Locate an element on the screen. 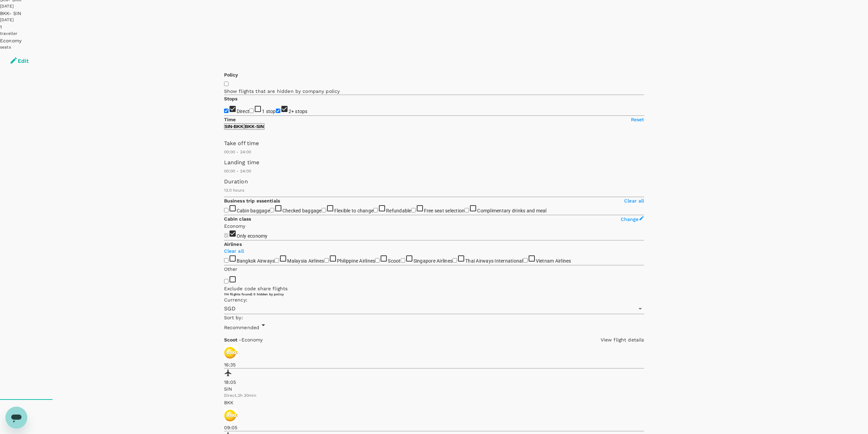 Image resolution: width=868 pixels, height=434 pixels. span: Checked baggage is located at coordinates (302, 211).